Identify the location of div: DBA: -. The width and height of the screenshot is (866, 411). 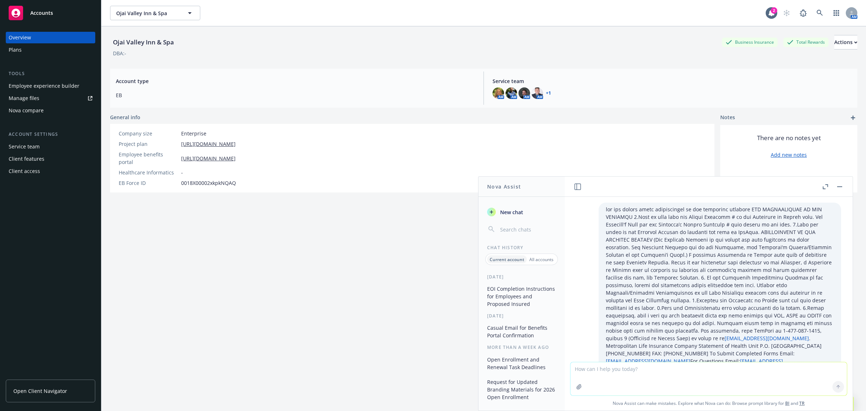
(119, 53).